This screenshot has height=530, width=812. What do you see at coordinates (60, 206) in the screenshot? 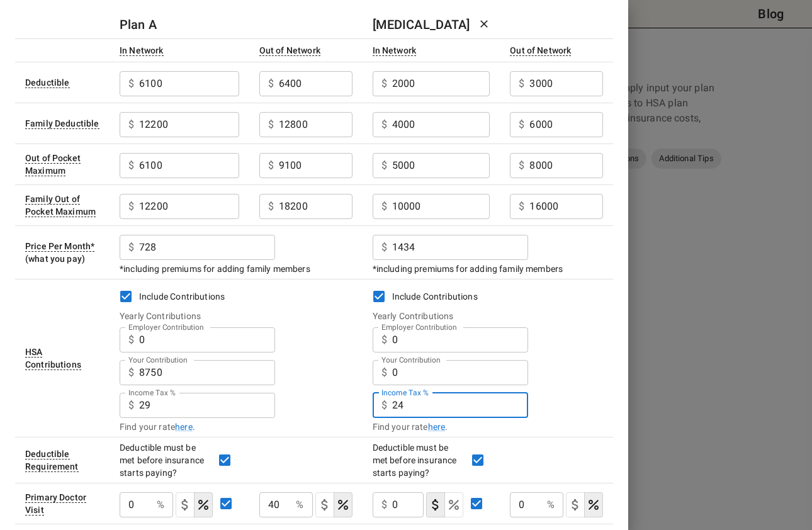
I see `div: Similar to Out of Pocket Maximum, but applies to your whole family. This is the maximum amount of...` at bounding box center [60, 206].